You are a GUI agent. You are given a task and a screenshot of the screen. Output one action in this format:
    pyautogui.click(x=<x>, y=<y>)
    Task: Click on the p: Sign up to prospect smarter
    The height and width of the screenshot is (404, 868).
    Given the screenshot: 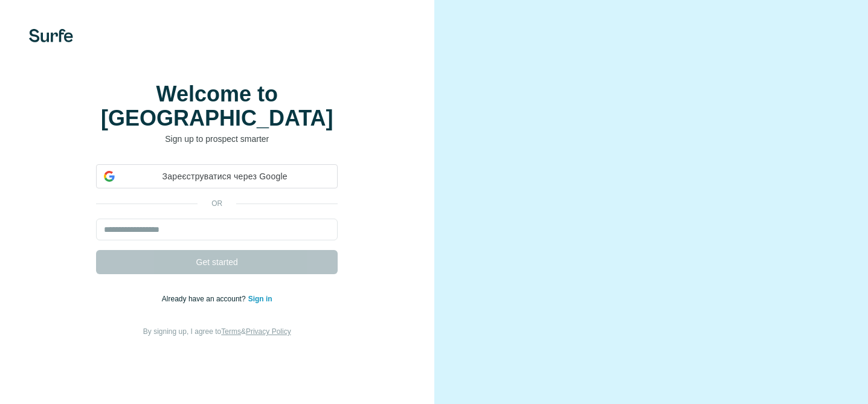 What is the action you would take?
    pyautogui.click(x=216, y=139)
    